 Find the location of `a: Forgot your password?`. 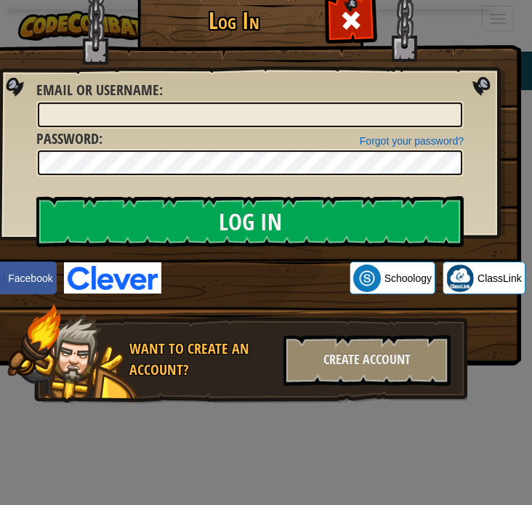

a: Forgot your password? is located at coordinates (412, 141).